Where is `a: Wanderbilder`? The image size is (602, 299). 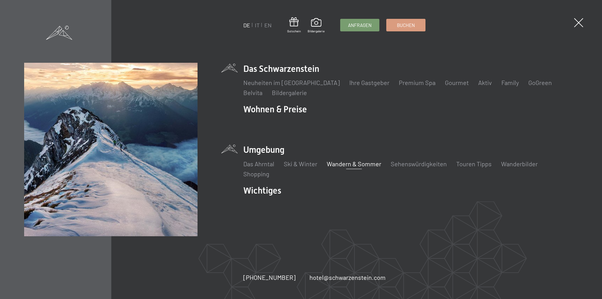
a: Wanderbilder is located at coordinates (519, 164).